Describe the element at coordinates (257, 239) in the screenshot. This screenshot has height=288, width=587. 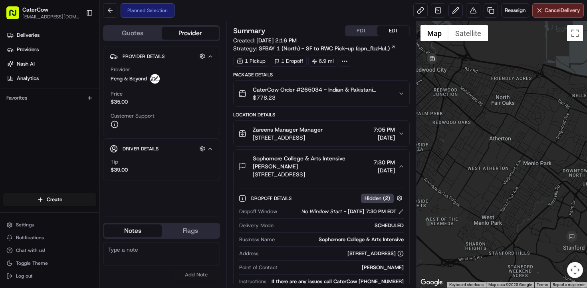
I see `span: Business Name` at that location.